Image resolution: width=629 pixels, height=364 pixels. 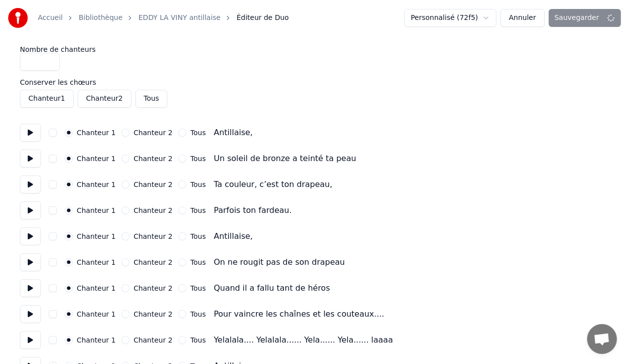 I want to click on label: Nombre de chanteurs, so click(x=314, y=49).